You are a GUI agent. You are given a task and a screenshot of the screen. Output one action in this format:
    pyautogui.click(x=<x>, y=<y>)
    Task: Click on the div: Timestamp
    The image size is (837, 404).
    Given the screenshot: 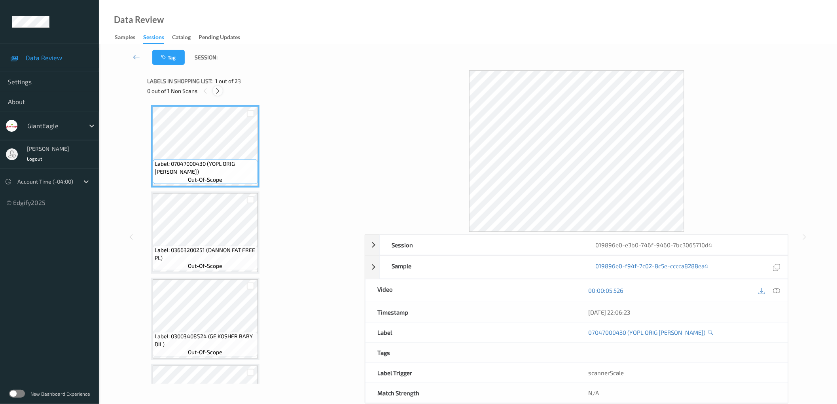 What is the action you would take?
    pyautogui.click(x=471, y=312)
    